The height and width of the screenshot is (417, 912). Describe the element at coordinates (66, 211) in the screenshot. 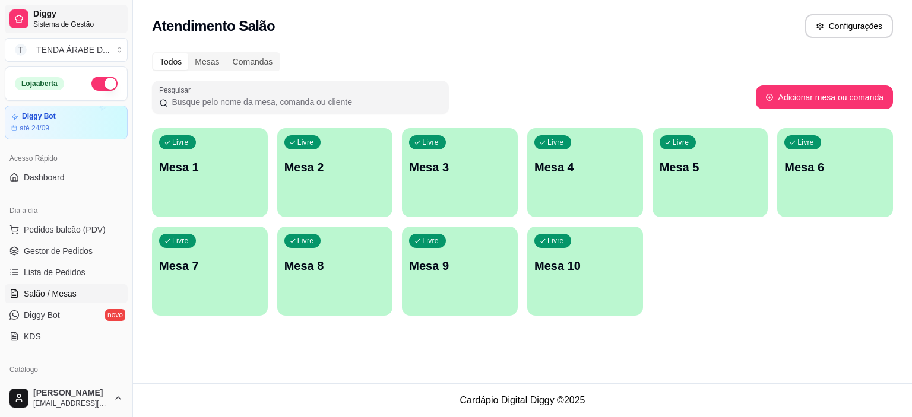

I see `div: Dia a dia` at that location.